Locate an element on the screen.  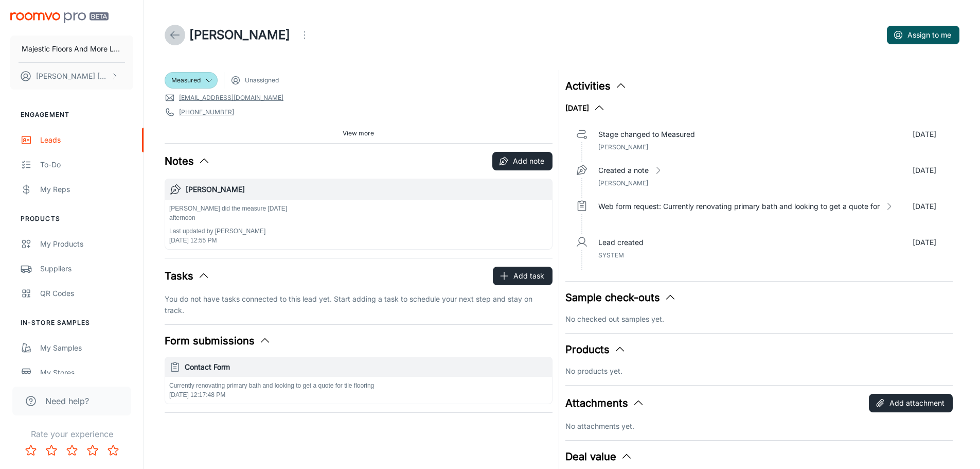
button: Rate 5 star is located at coordinates (113, 451).